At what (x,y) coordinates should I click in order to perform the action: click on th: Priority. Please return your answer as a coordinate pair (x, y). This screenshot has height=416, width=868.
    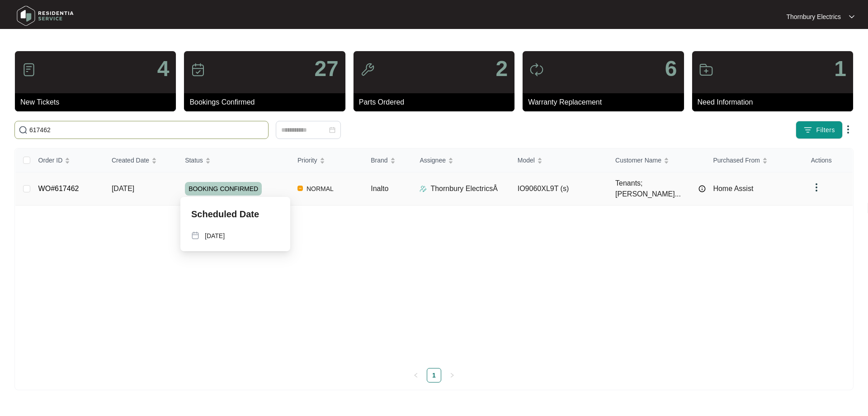
    Looking at the image, I should click on (327, 160).